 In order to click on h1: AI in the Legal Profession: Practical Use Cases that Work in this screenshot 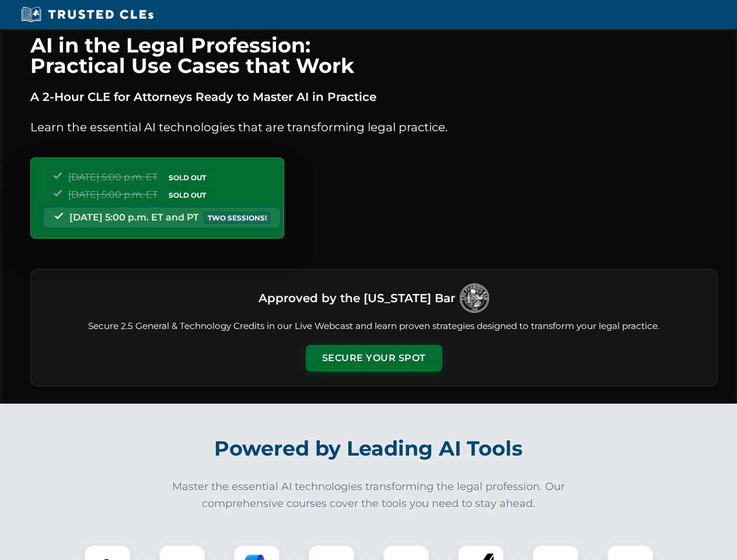, I will do `click(374, 55)`.